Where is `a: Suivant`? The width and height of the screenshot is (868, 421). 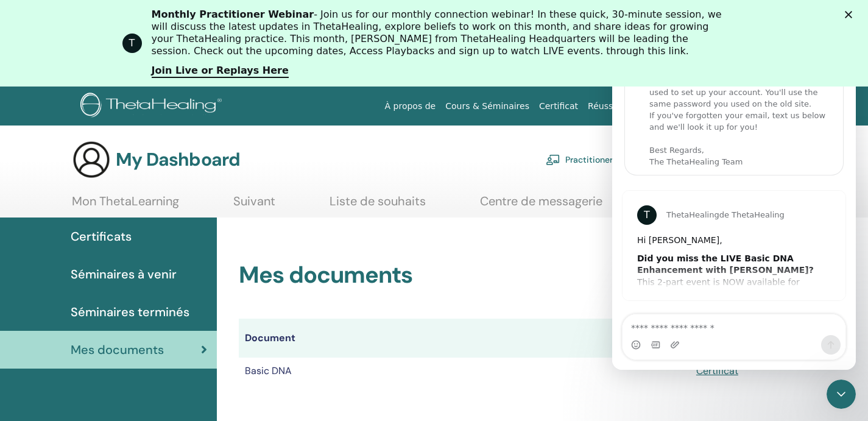 a: Suivant is located at coordinates (254, 206).